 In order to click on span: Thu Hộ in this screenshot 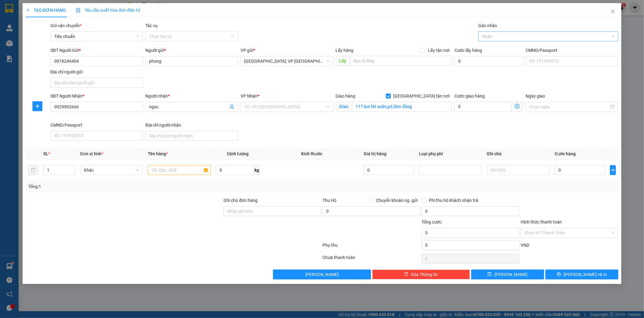, I will do `click(329, 200)`.